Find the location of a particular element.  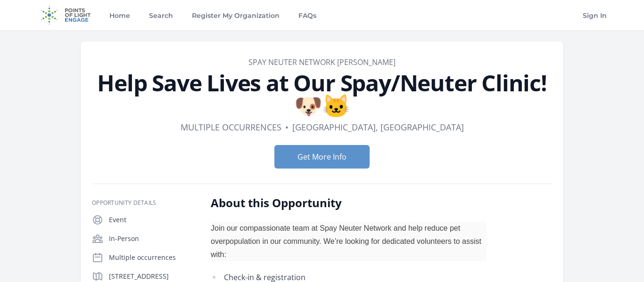

p: In-Person is located at coordinates (152, 239).